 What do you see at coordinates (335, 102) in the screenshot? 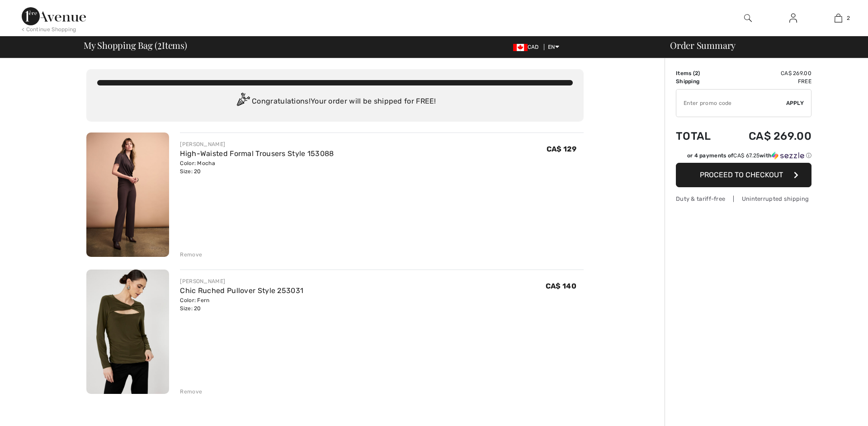
I see `div: Congratulations! Your order will be shipped for FREE!` at bounding box center [335, 102].